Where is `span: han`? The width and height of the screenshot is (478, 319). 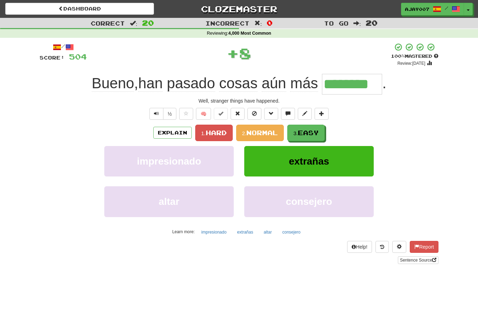 span: han is located at coordinates (150, 83).